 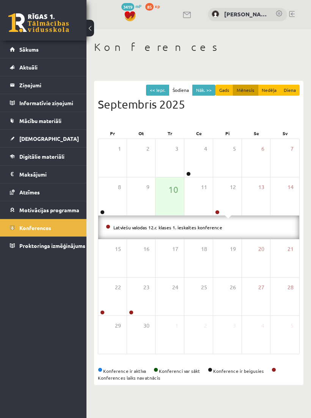 I want to click on span: 26, so click(x=233, y=287).